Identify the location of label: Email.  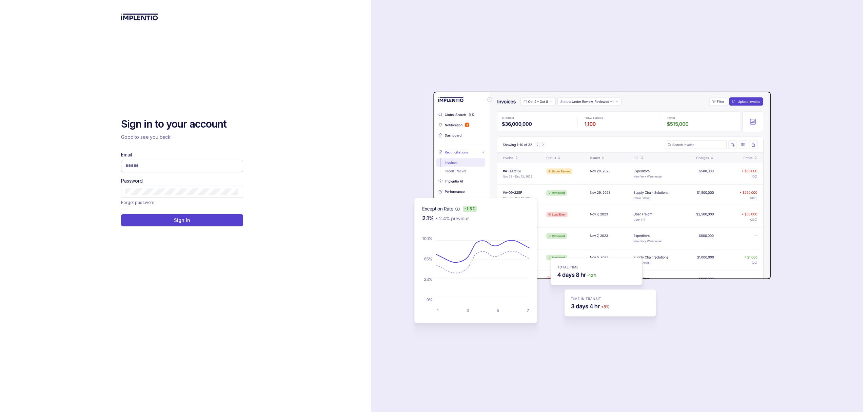
(126, 155).